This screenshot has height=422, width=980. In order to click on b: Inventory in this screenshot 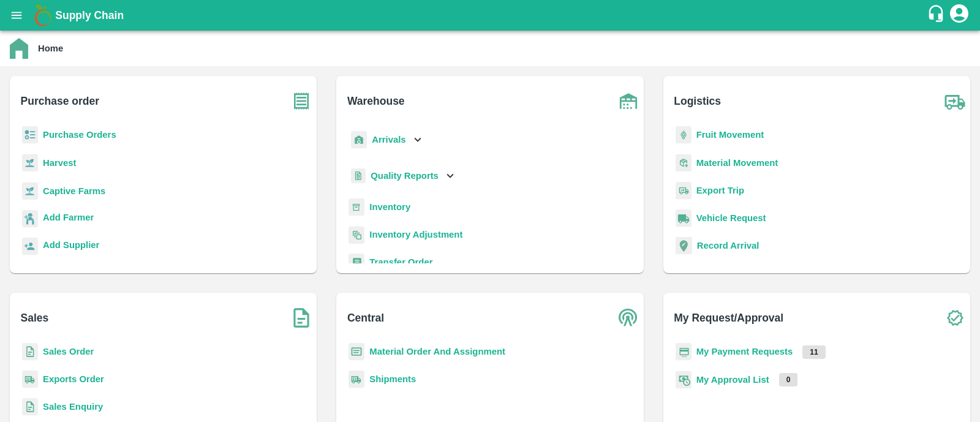, I will do `click(389, 207)`.